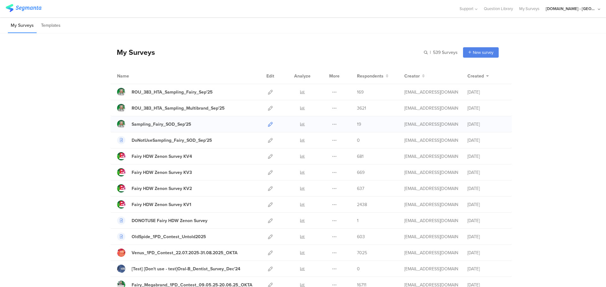 The height and width of the screenshot is (287, 606). Describe the element at coordinates (360, 92) in the screenshot. I see `span: 169` at that location.